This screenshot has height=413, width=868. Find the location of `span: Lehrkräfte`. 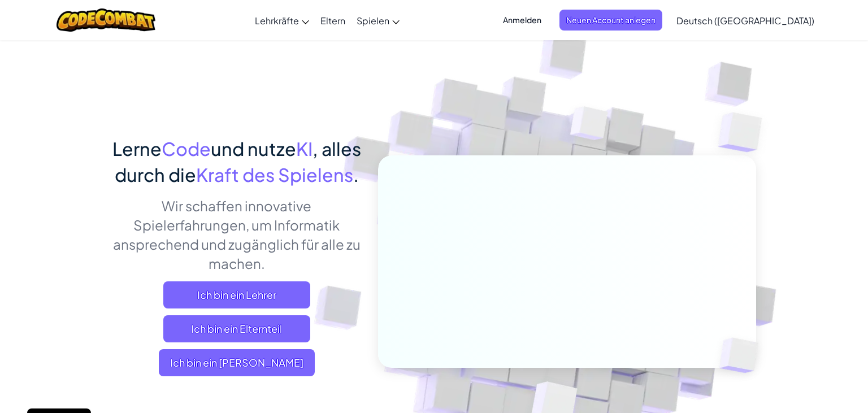

span: Lehrkräfte is located at coordinates (277, 20).